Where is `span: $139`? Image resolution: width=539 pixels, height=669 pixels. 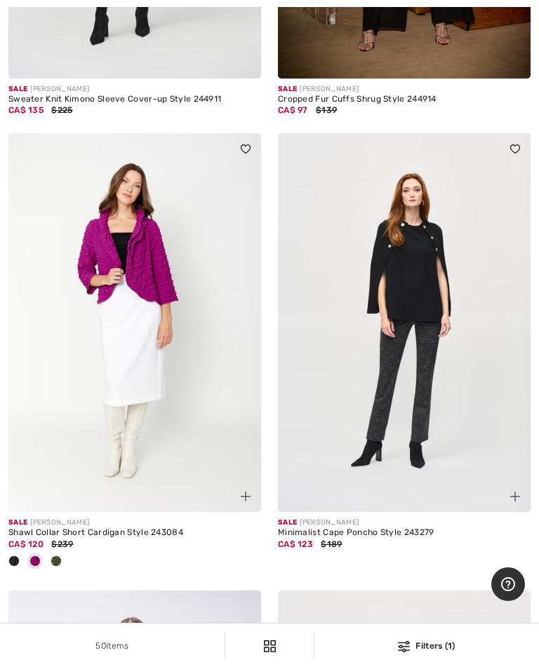
span: $139 is located at coordinates (326, 110).